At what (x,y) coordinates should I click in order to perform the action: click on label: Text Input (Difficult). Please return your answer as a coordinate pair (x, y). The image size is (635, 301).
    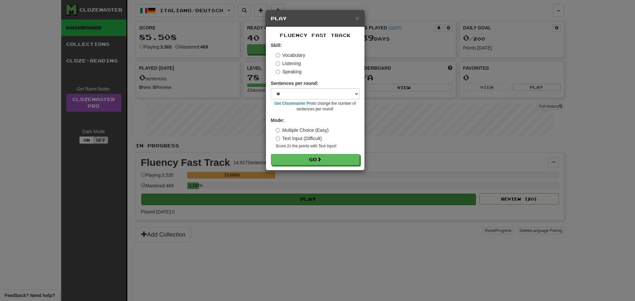
    Looking at the image, I should click on (299, 139).